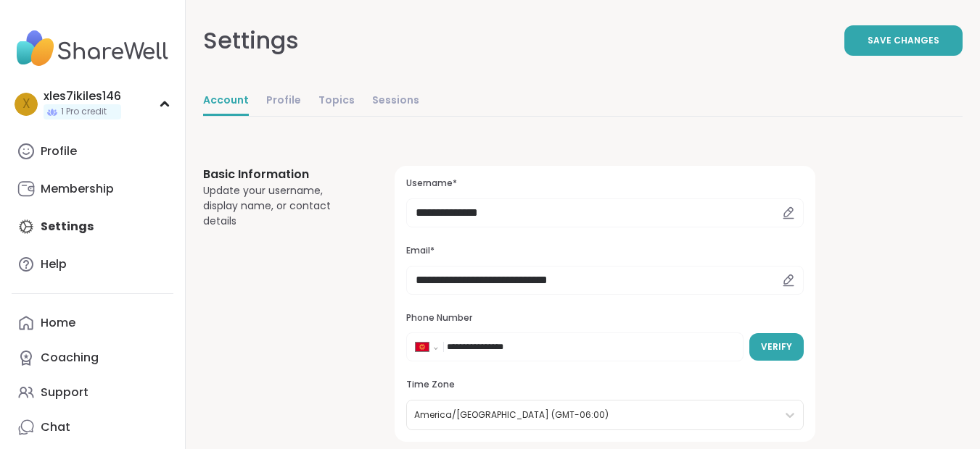 Image resolution: width=980 pixels, height=449 pixels. Describe the element at coordinates (605, 385) in the screenshot. I see `h3: Time Zone` at that location.